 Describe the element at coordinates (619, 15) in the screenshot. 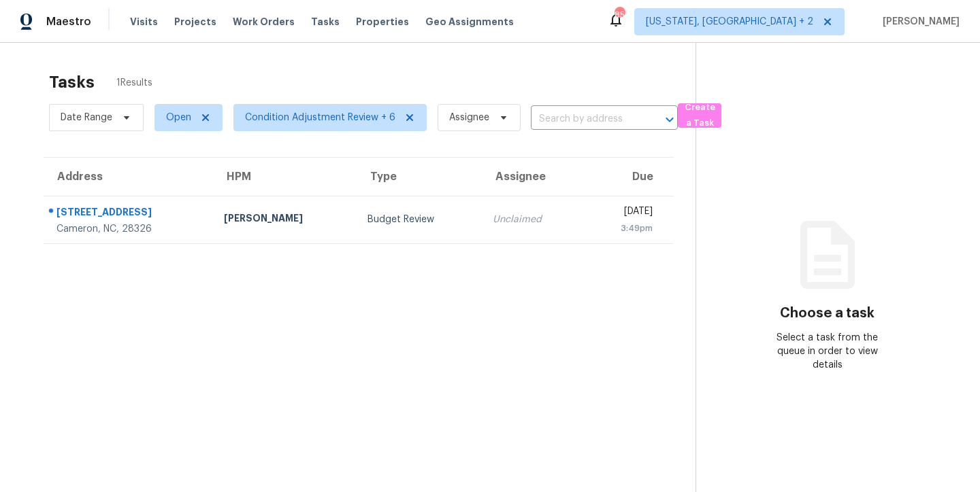

I see `div: 85` at that location.